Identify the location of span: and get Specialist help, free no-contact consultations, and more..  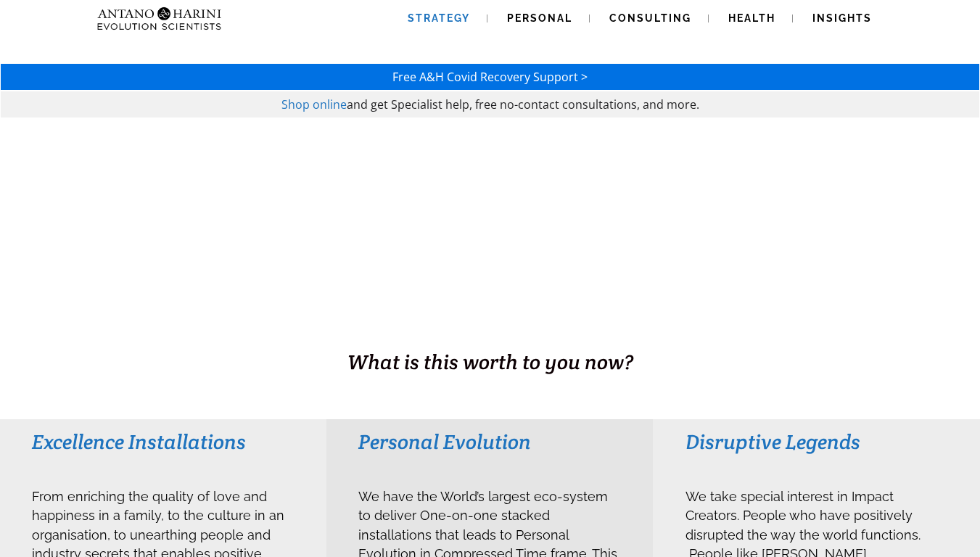
(523, 105).